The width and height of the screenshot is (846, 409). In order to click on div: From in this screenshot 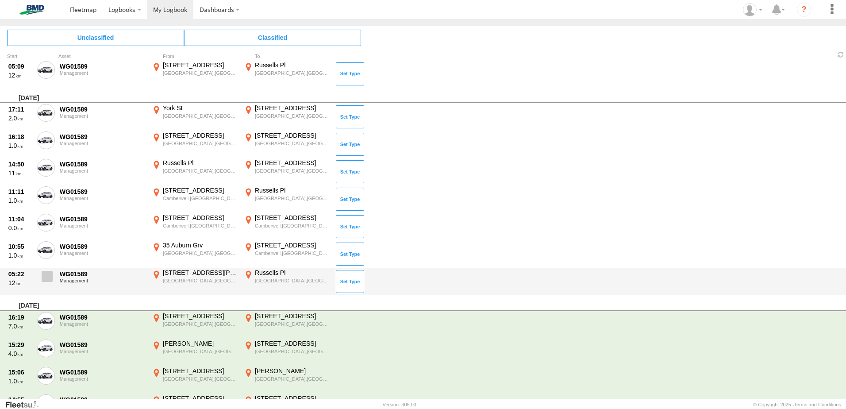, I will do `click(195, 57)`.